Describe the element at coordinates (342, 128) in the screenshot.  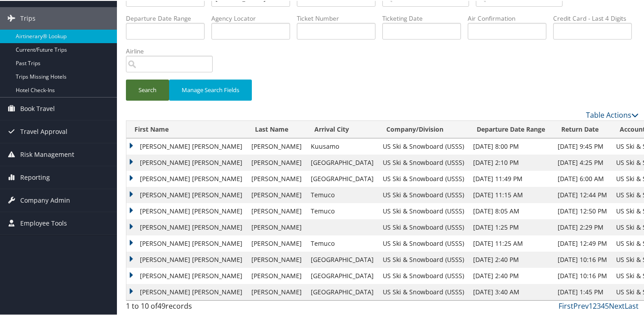
I see `th: Arrival City: activate to sort column ascending` at that location.